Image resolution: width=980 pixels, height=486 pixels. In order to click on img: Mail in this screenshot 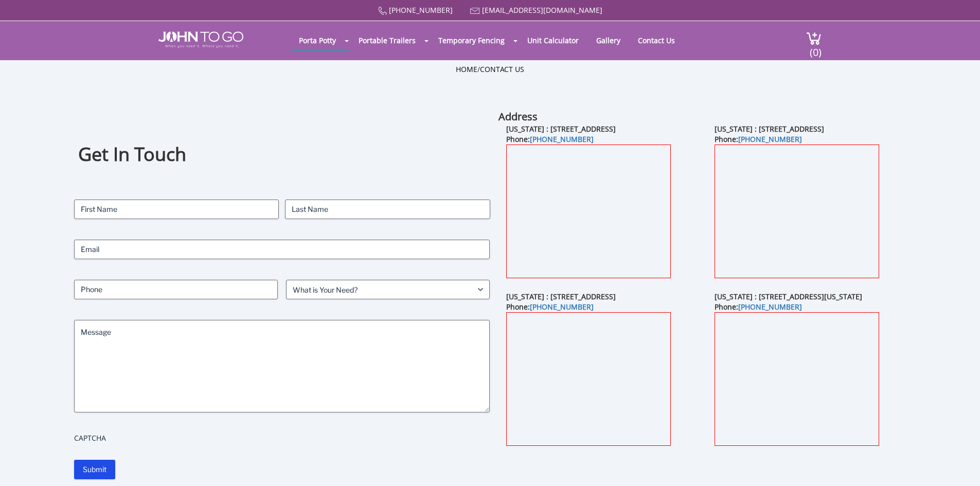, I will do `click(475, 11)`.